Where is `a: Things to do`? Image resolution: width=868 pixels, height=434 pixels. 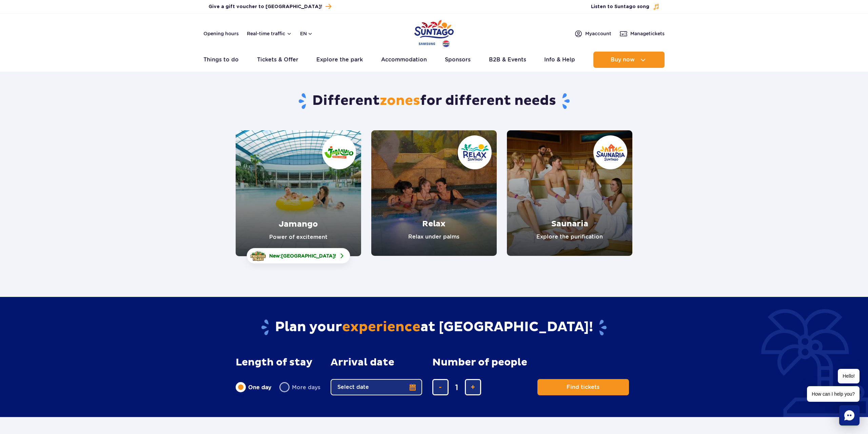
a: Things to do is located at coordinates (221, 60).